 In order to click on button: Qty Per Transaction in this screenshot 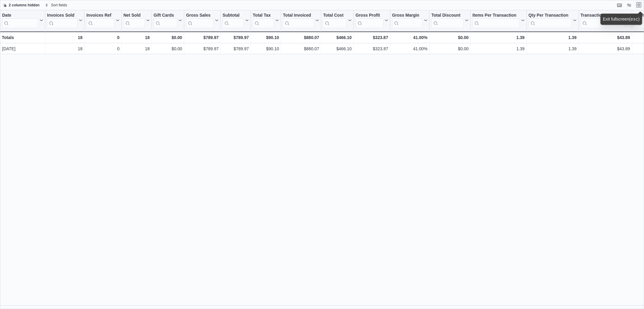, I will do `click(552, 20)`.